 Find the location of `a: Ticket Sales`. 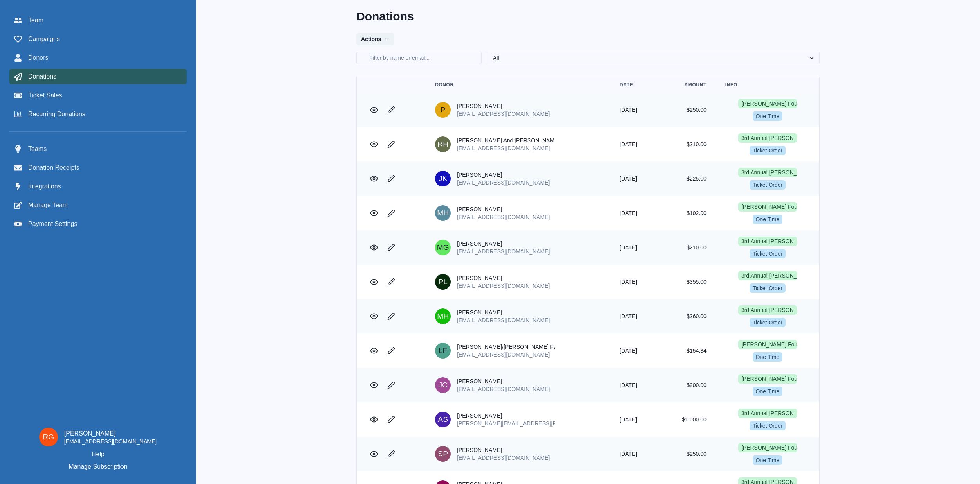

a: Ticket Sales is located at coordinates (98, 96).